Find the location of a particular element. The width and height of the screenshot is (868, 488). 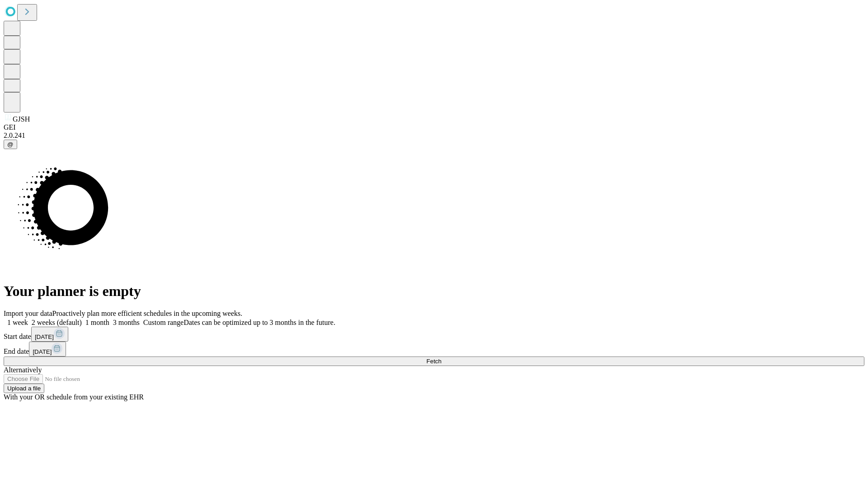

div: 2.0.241 is located at coordinates (434, 136).